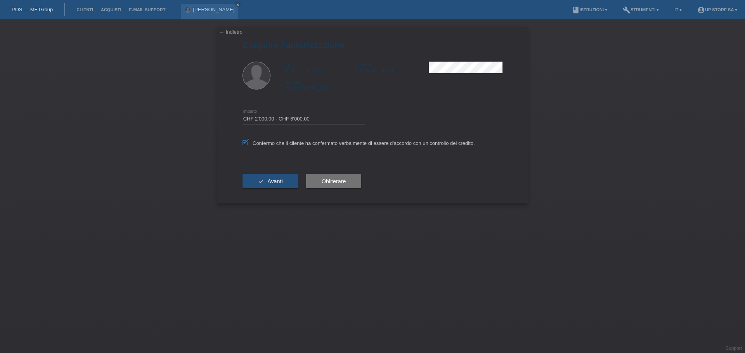 The width and height of the screenshot is (745, 353). What do you see at coordinates (147, 10) in the screenshot?
I see `a: E-mail Support` at bounding box center [147, 10].